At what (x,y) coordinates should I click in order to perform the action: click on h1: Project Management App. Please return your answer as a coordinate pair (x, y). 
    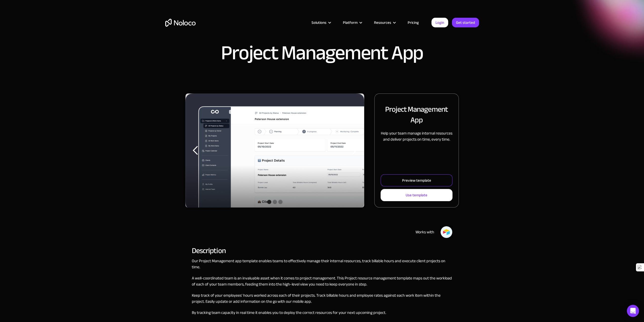
    Looking at the image, I should click on (322, 53).